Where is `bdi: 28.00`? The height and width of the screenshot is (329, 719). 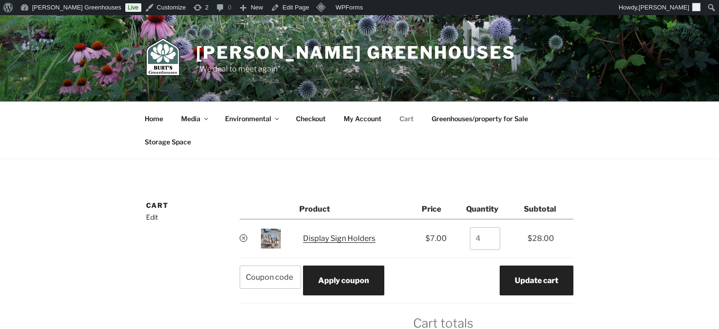
bdi: 28.00 is located at coordinates (541, 238).